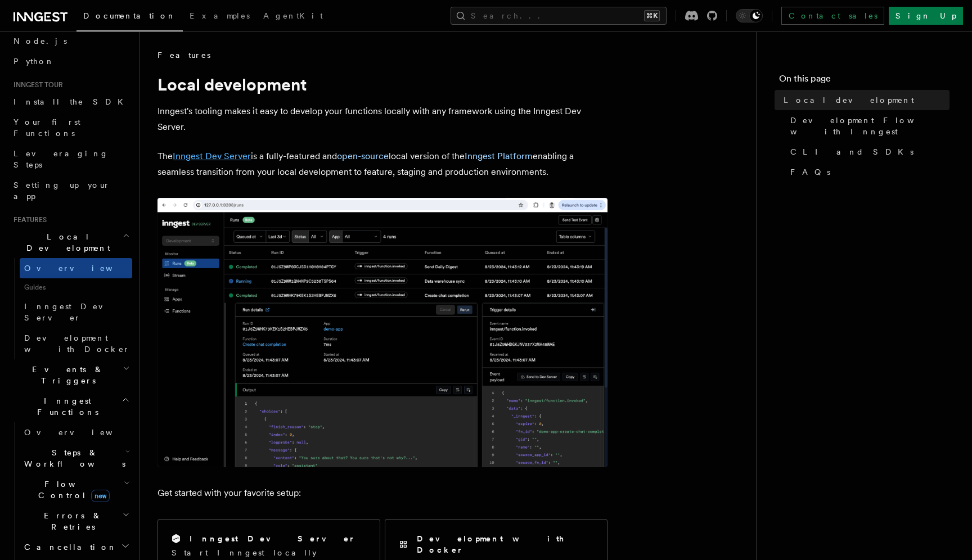 This screenshot has width=972, height=560. What do you see at coordinates (36, 85) in the screenshot?
I see `span: Inngest tour` at bounding box center [36, 85].